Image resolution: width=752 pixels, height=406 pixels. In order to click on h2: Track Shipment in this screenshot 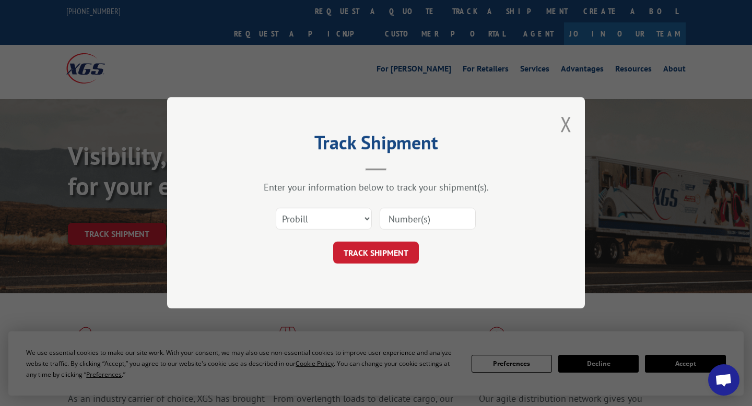, I will do `click(376, 145)`.